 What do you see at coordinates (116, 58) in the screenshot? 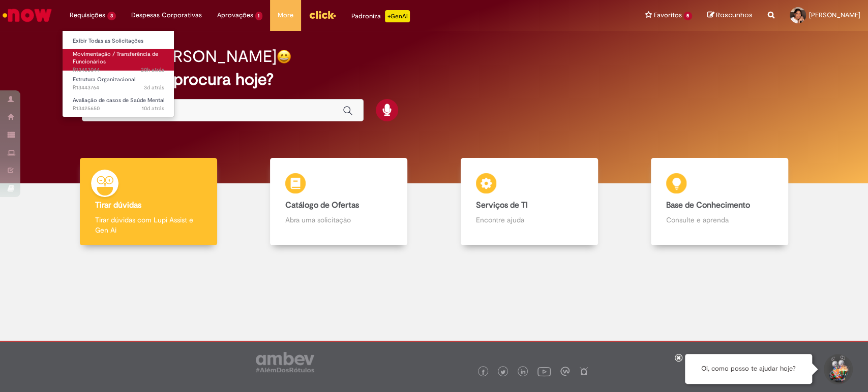
I see `span: Movimentação / Transferência de Funcionários` at bounding box center [116, 58].